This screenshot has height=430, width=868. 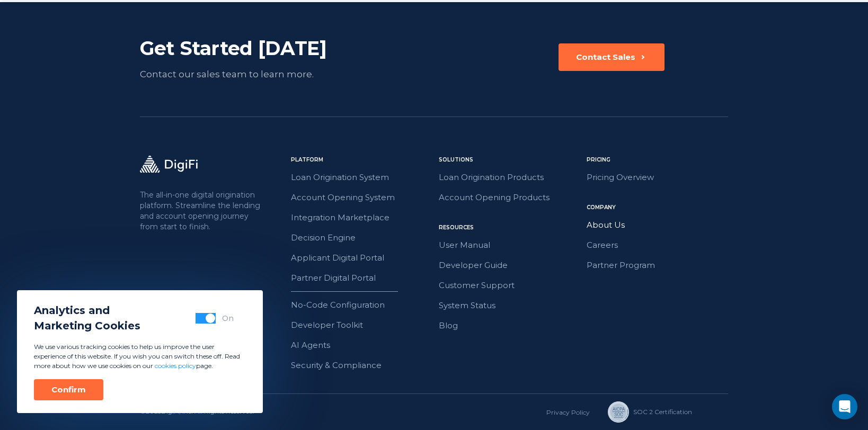 I want to click on p: We use various tracking cookies to help us improve the user experience of this website. If you wi..., so click(x=140, y=357).